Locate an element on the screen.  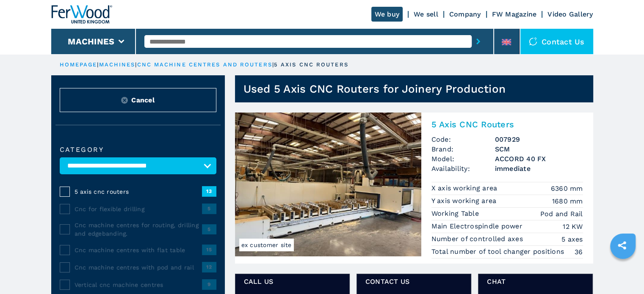
a: Video Gallery is located at coordinates (570, 14).